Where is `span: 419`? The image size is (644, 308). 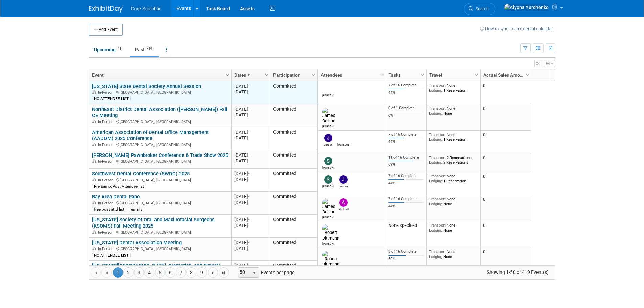
span: 419 is located at coordinates (150, 49).